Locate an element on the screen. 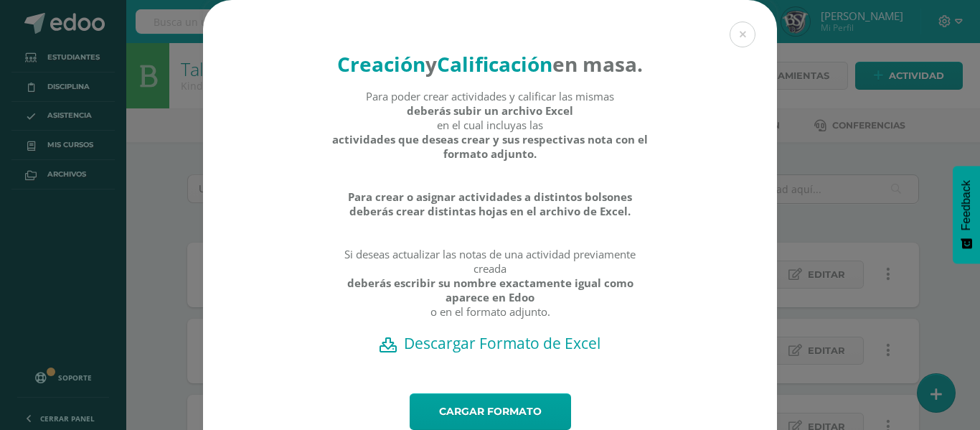 The width and height of the screenshot is (980, 430). button: Feedback - Mostrar encuesta is located at coordinates (967, 215).